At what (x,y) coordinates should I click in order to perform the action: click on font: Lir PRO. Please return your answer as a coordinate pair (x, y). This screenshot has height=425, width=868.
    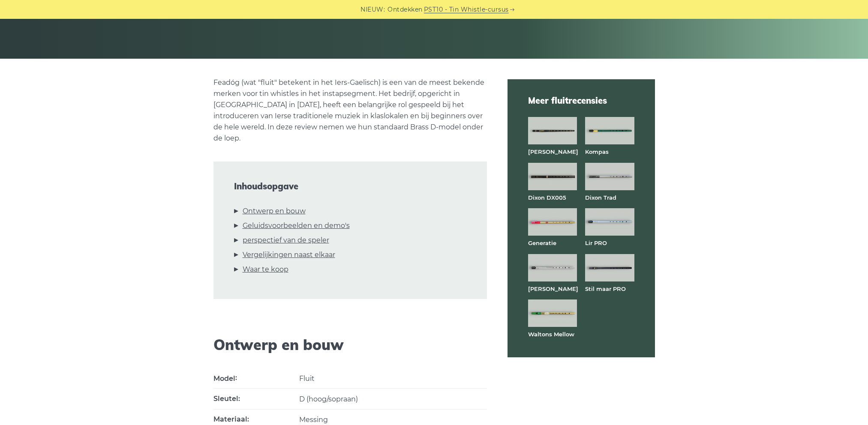
    Looking at the image, I should click on (596, 243).